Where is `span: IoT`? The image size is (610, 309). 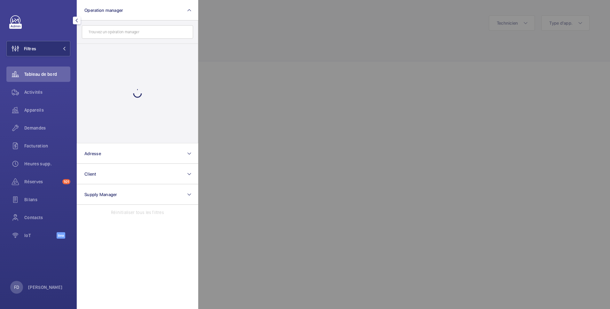 span: IoT is located at coordinates (40, 235).